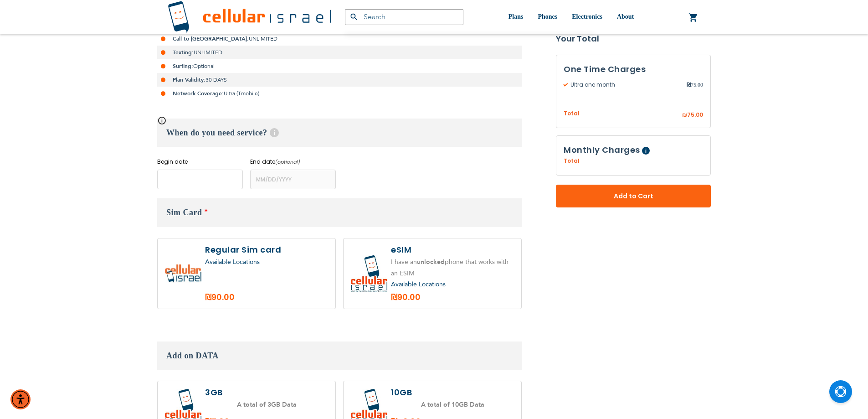 This screenshot has width=868, height=419. Describe the element at coordinates (634, 39) in the screenshot. I see `strong: Your Total` at that location.